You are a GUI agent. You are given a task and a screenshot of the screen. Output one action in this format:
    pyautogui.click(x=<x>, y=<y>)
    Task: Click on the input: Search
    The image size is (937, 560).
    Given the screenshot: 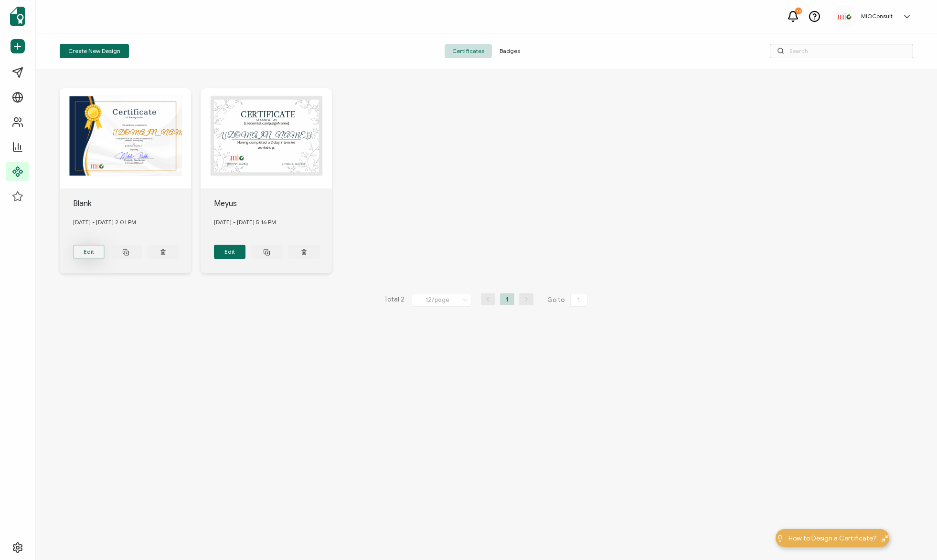 What is the action you would take?
    pyautogui.click(x=841, y=51)
    